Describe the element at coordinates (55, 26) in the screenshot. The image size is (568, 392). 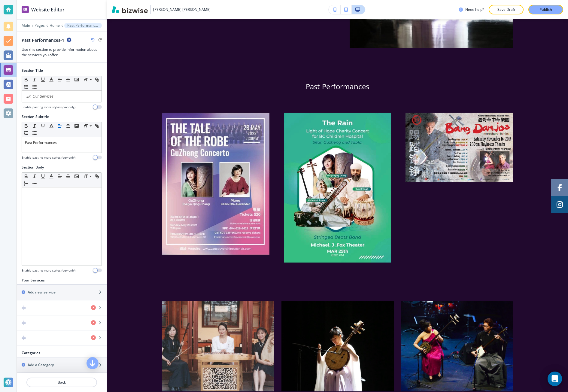
I see `button: Home` at that location.